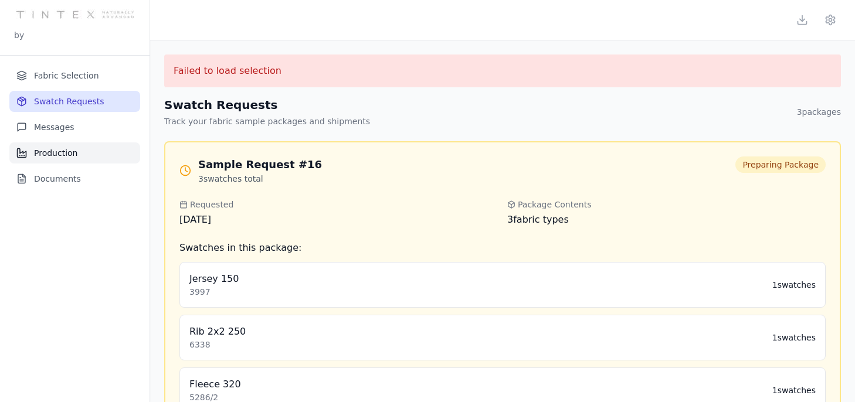  I want to click on div: 3 package s, so click(818, 112).